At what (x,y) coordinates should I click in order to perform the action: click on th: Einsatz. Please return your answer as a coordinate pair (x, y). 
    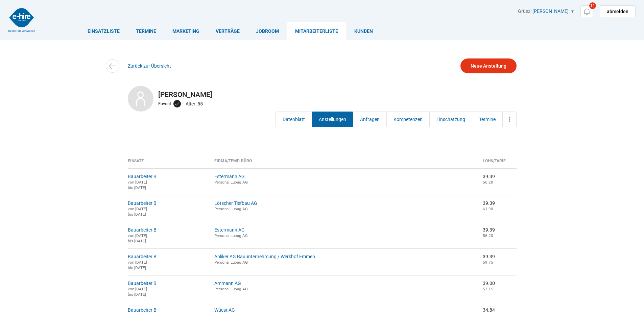
    Looking at the image, I should click on (169, 163).